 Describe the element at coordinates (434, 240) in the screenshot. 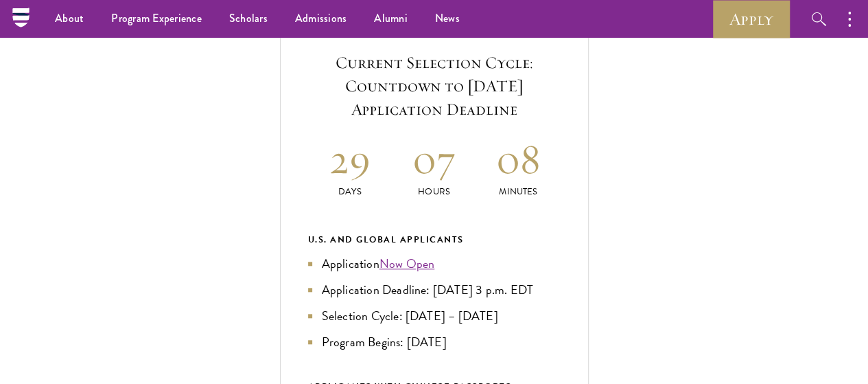

I see `div: U.S. and Global Applicants` at that location.